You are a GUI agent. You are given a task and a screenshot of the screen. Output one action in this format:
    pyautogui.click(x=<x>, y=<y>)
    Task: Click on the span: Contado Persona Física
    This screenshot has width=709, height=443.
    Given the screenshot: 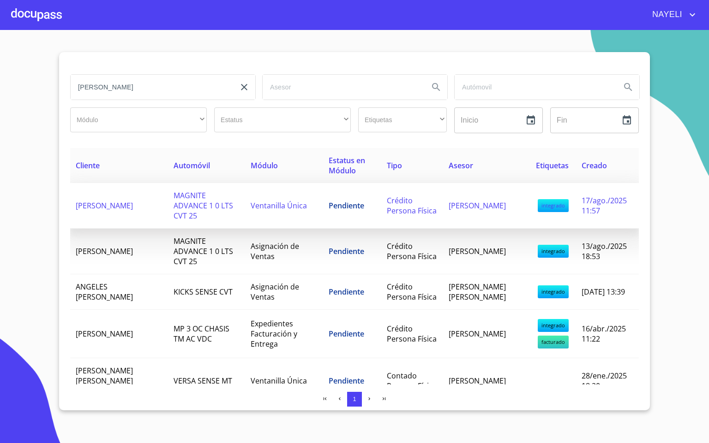 What is the action you would take?
    pyautogui.click(x=412, y=381)
    